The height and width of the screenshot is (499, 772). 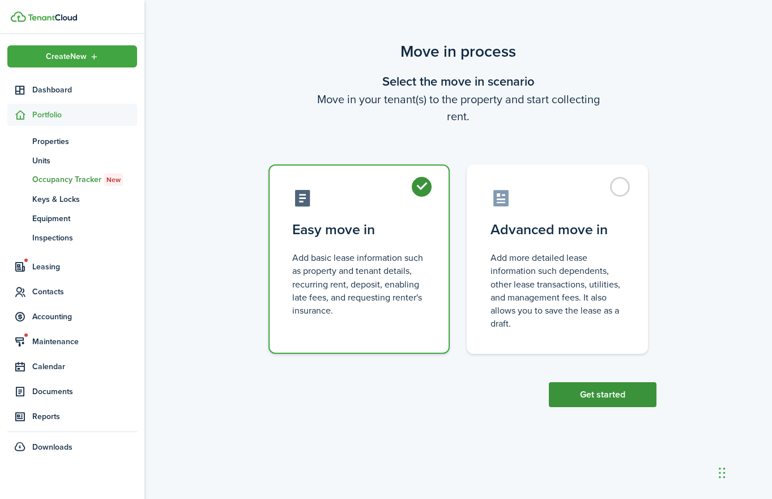 What do you see at coordinates (72, 180) in the screenshot?
I see `a: Occupancy TrackerNew` at bounding box center [72, 180].